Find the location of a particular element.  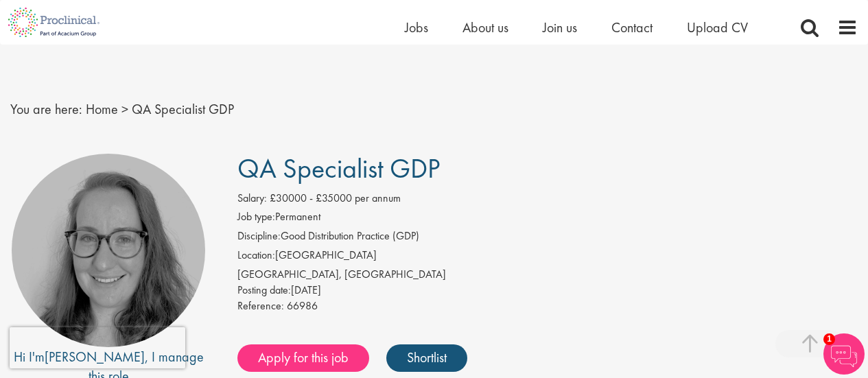

span: 66986 is located at coordinates (301, 305).